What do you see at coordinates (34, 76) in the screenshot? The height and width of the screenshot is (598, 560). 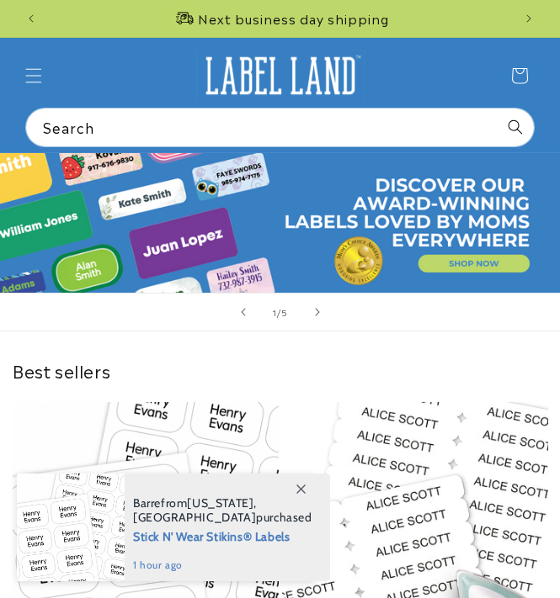 I see `summary: Menu` at bounding box center [34, 76].